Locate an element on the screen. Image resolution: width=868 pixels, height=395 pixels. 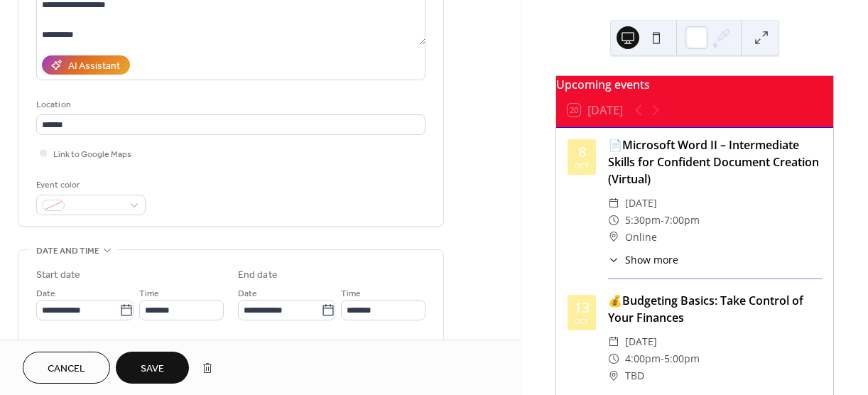
div: Start date is located at coordinates (58, 275).